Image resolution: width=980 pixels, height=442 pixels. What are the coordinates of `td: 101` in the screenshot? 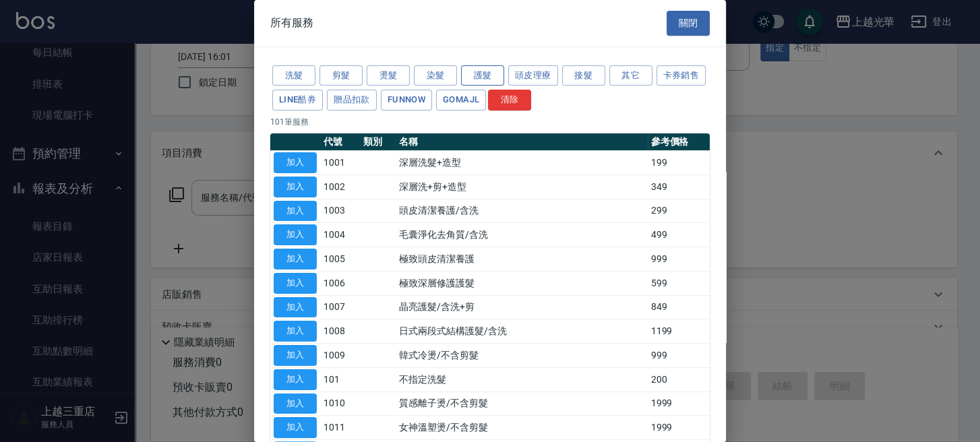 It's located at (340, 379).